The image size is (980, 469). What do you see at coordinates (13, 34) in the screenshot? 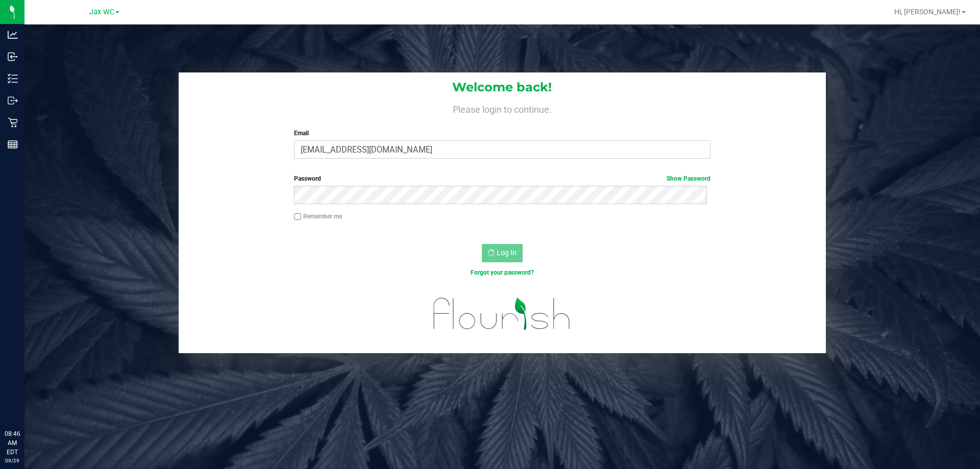
I see `inline-svg: Analytics` at bounding box center [13, 34].